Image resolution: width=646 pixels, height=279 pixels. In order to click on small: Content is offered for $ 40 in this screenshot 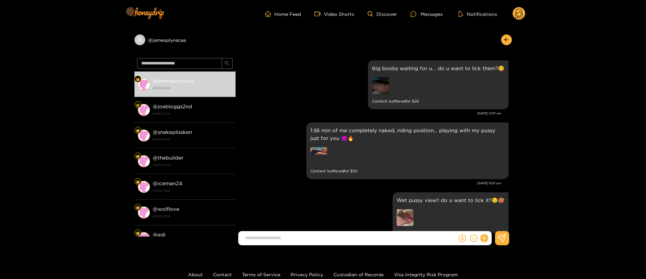, I will do `click(451, 233)`.